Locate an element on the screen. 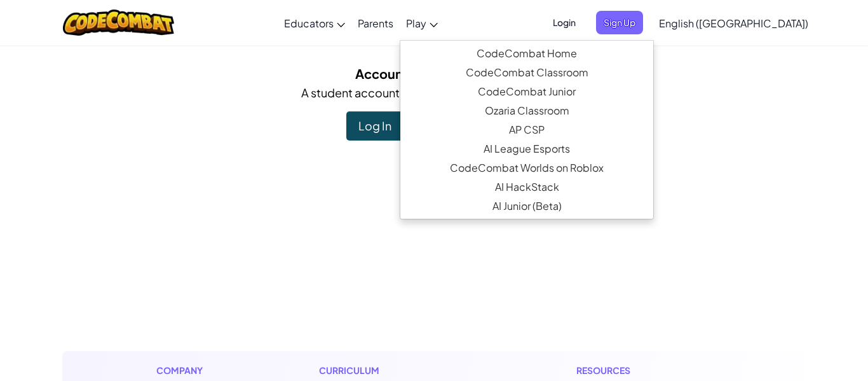 This screenshot has height=381, width=868. h1: Resources is located at coordinates (643, 370).